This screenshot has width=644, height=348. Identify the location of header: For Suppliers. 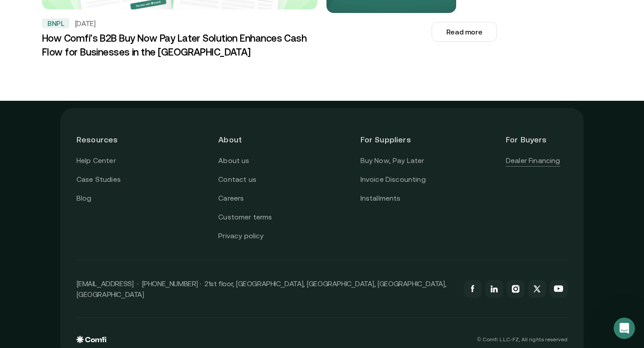
(393, 139).